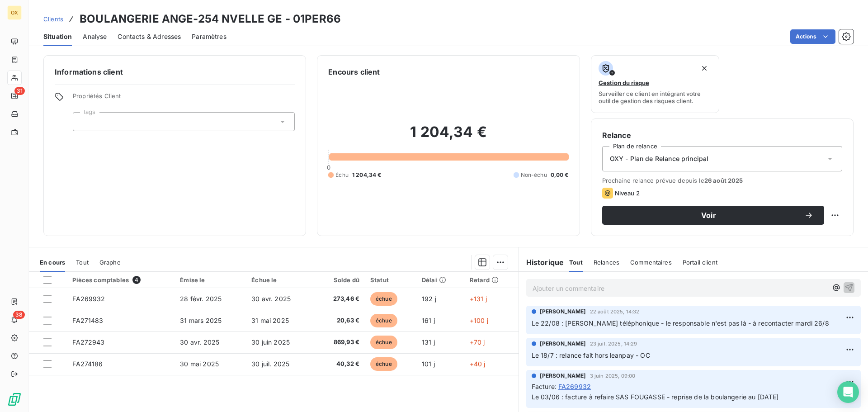 This screenshot has height=412, width=868. Describe the element at coordinates (479, 320) in the screenshot. I see `span: +100 j` at that location.